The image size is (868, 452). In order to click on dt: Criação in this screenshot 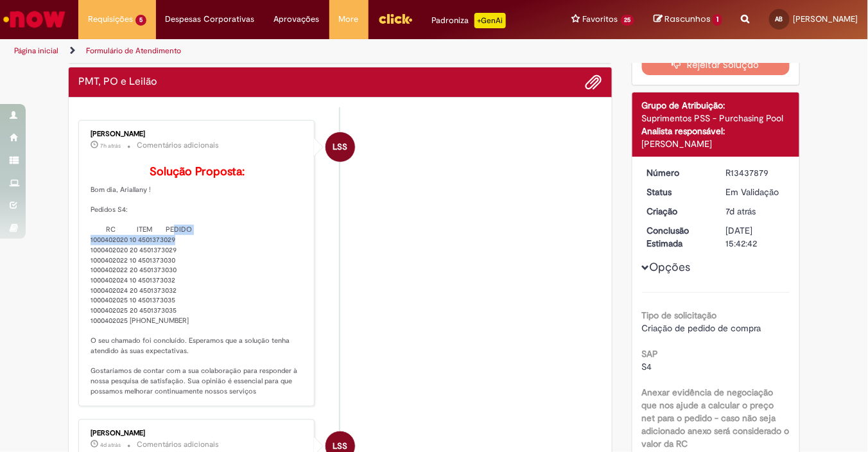, I will do `click(677, 211)`.